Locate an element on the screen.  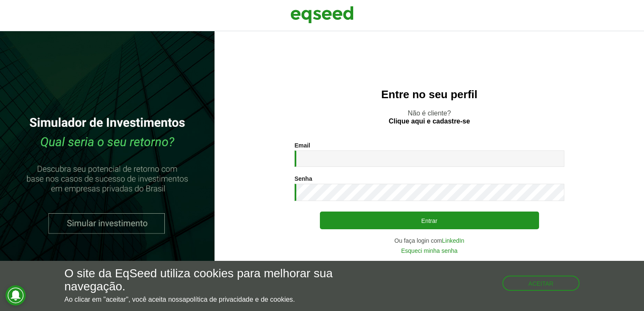
div: Ou faça login com is located at coordinates (430, 241).